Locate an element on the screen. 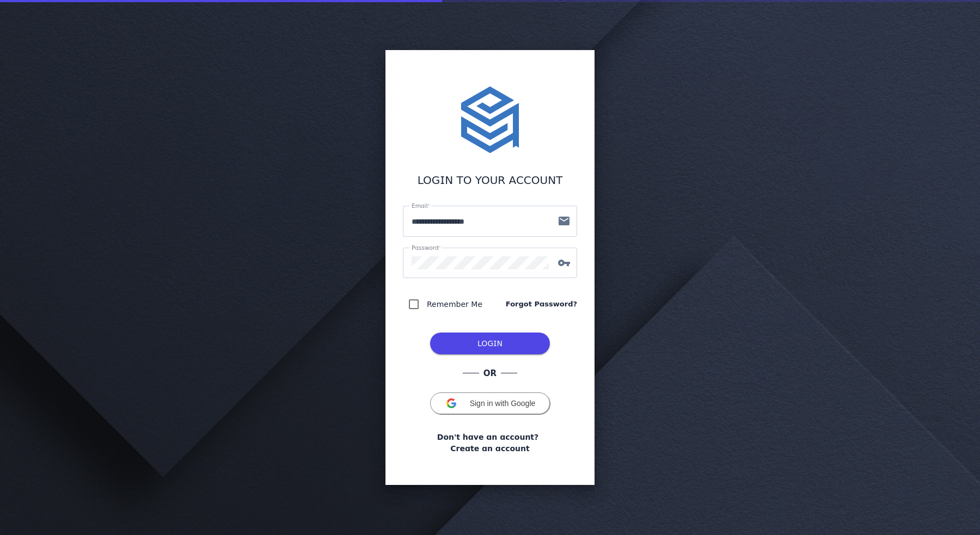 This screenshot has height=535, width=980. button: Sign in with Google is located at coordinates (490, 403).